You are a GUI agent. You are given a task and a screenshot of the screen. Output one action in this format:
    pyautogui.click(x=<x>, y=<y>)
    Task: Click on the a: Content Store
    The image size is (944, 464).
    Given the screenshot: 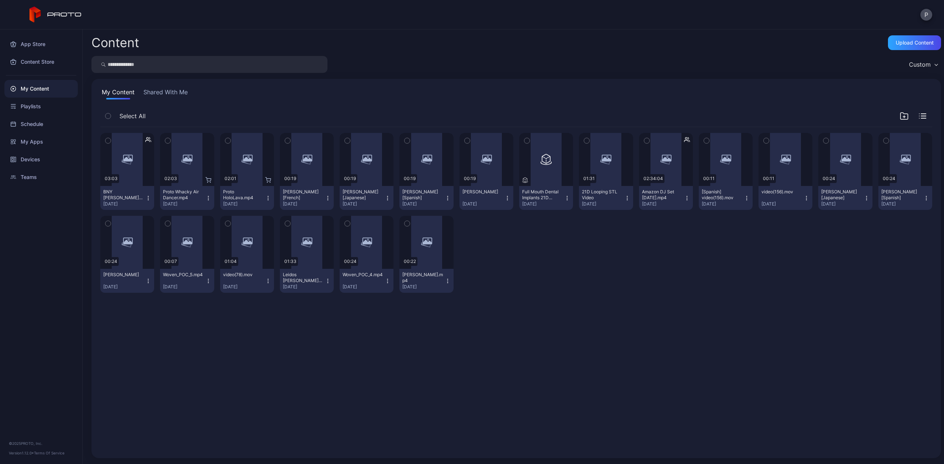 What is the action you would take?
    pyautogui.click(x=41, y=62)
    